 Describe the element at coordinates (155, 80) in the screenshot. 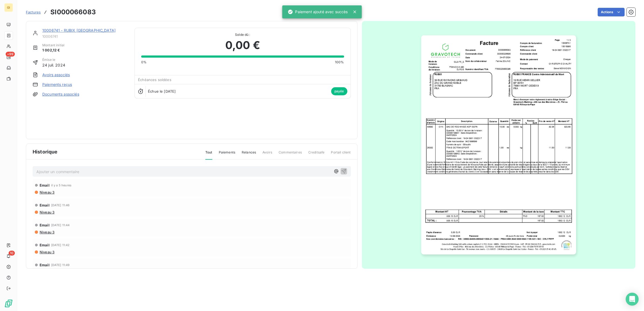

I see `span: Échéances soldées` at that location.